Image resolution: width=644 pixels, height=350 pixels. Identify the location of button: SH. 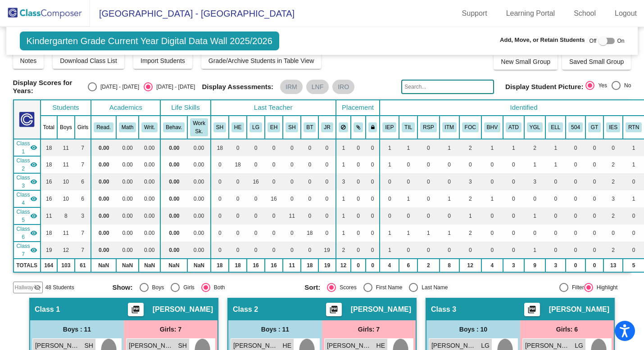
(220, 127).